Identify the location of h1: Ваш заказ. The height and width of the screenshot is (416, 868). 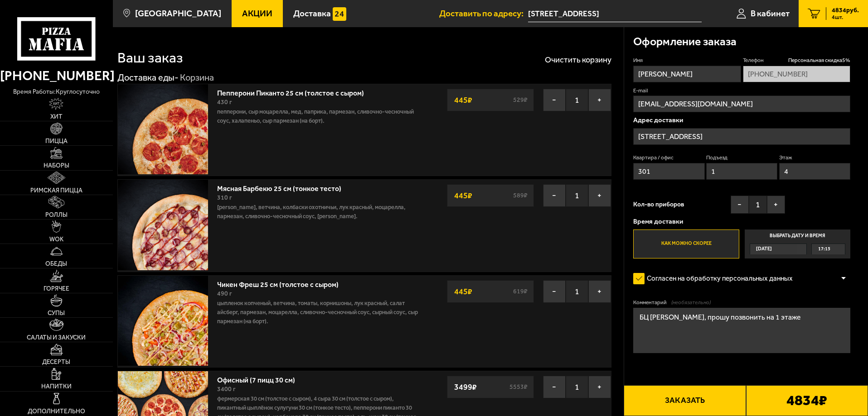
(150, 58).